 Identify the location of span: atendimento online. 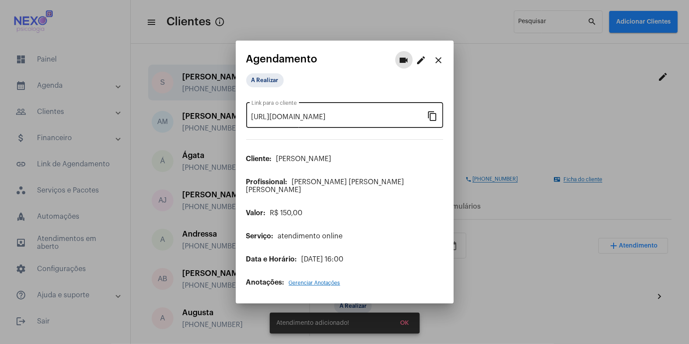
(310, 236).